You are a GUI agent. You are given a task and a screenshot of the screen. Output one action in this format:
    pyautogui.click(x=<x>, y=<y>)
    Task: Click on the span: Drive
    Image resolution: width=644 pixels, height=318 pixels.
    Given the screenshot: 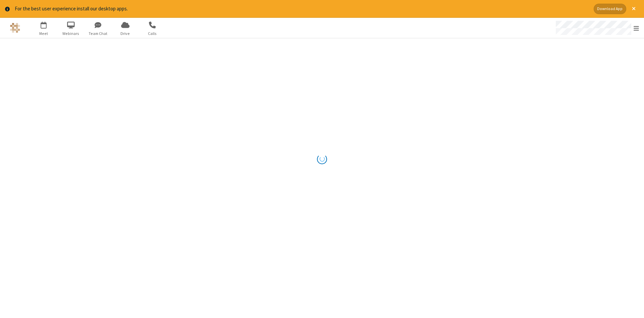 What is the action you would take?
    pyautogui.click(x=125, y=33)
    